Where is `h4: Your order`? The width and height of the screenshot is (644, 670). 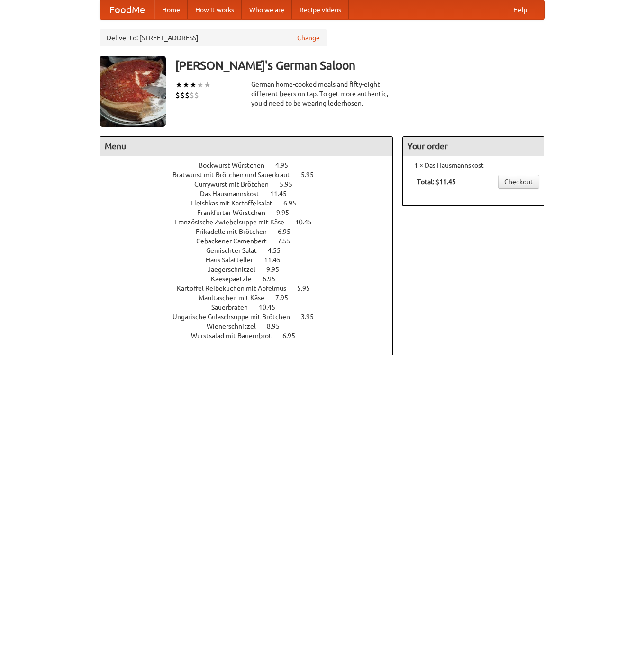
h4: Your order is located at coordinates (473, 146).